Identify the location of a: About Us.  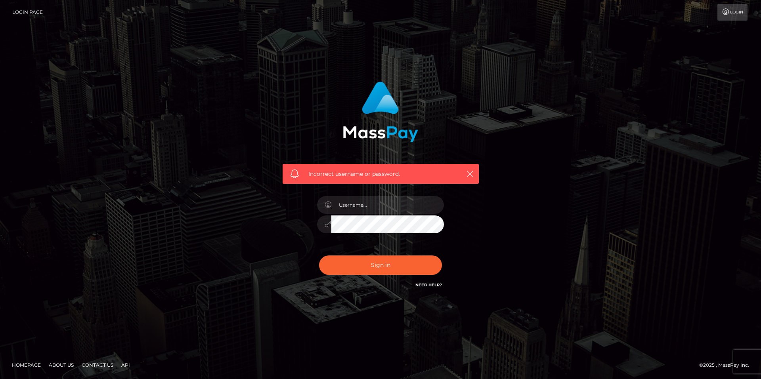
(61, 365).